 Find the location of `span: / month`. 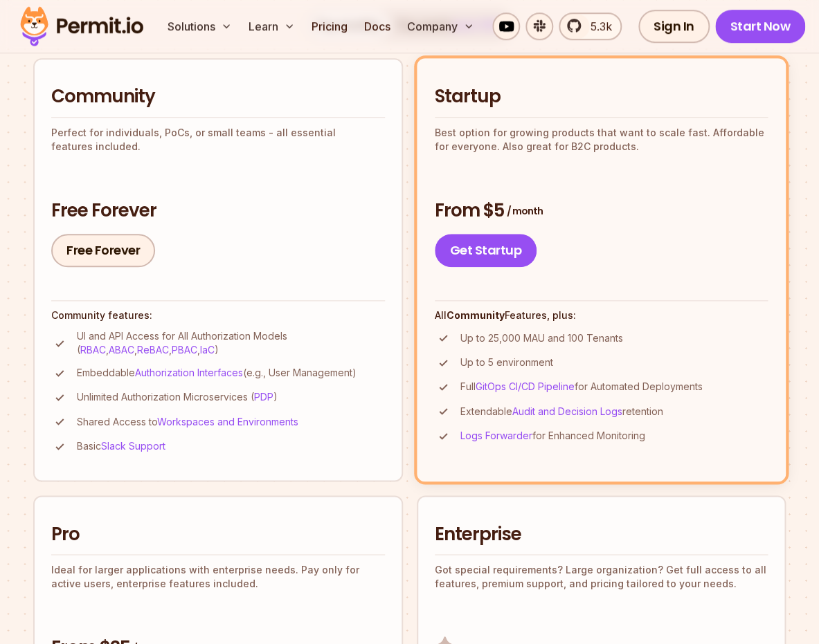

span: / month is located at coordinates (524, 211).